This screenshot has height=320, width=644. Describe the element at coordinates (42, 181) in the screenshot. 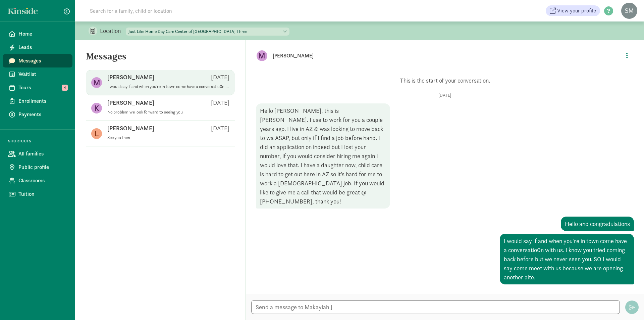

I see `span: Classrooms` at that location.